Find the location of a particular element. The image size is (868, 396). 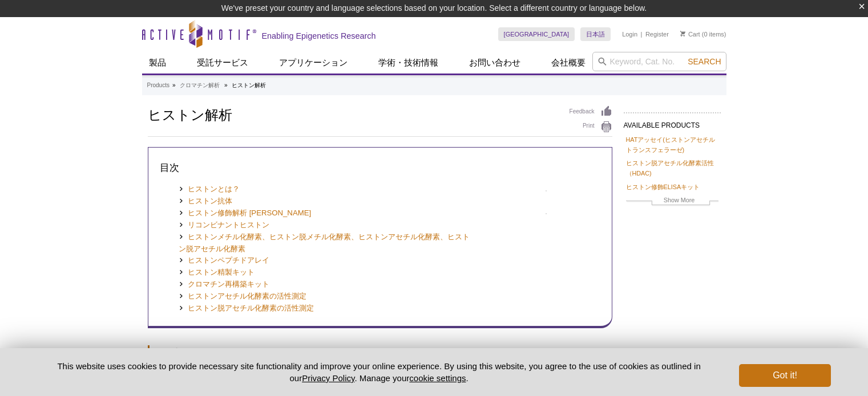

span: Search is located at coordinates (704, 62).